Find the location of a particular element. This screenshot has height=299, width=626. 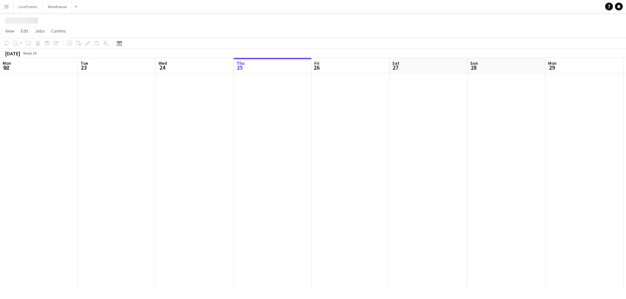

a: View is located at coordinates (10, 31).